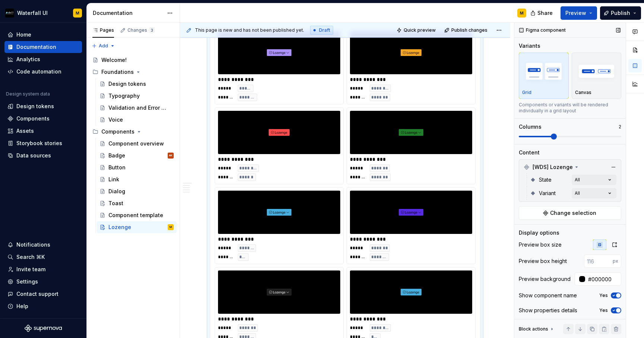  I want to click on div: Help, so click(23, 306).